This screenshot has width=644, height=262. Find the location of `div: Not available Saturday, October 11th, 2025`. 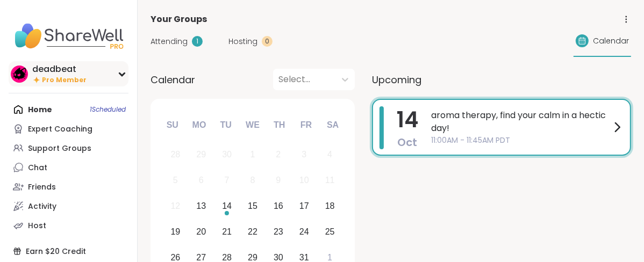

div: Not available Saturday, October 11th, 2025 is located at coordinates (330, 180).